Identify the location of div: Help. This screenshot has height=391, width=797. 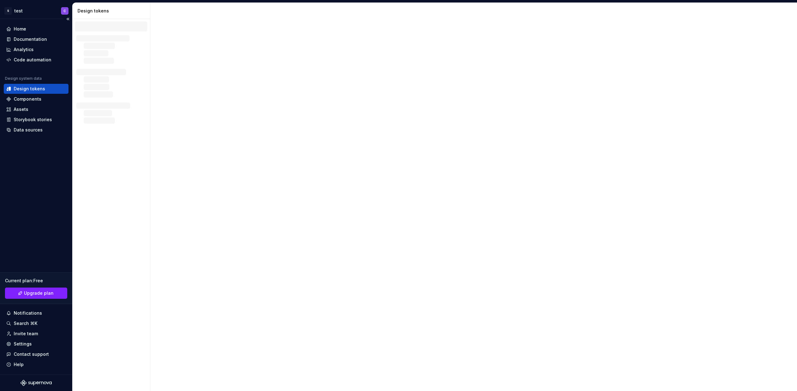
(19, 364).